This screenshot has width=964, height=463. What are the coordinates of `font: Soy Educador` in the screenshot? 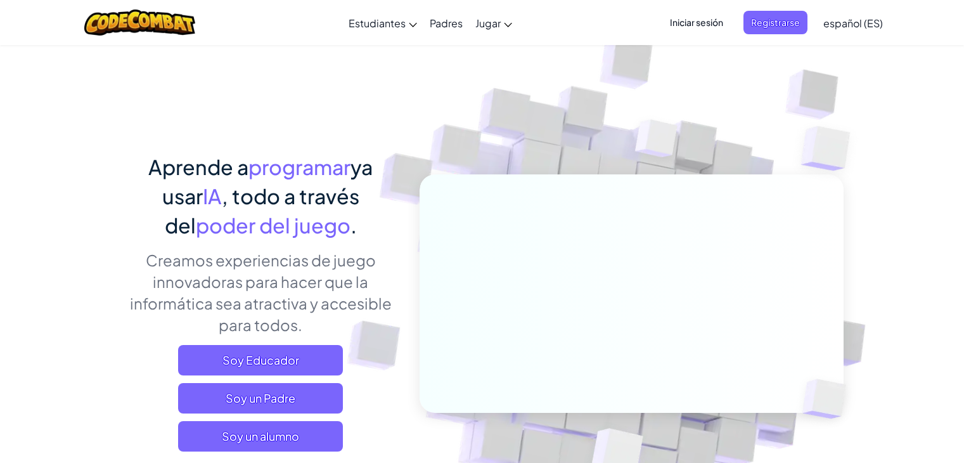 It's located at (261, 360).